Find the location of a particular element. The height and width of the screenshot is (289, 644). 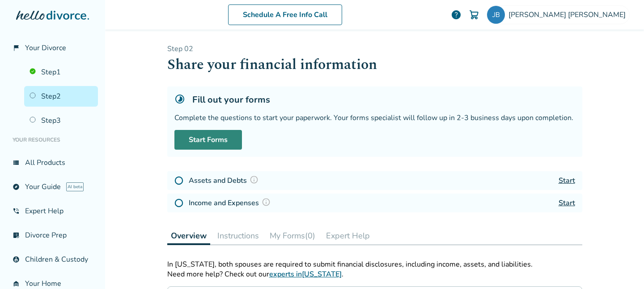

div: Complete the questions to start your paperwork. Your forms specialist will follow up in 2-3 busin... is located at coordinates (375, 118).